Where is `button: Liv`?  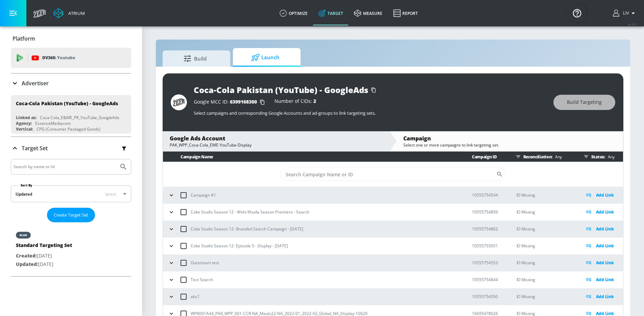
button: Liv is located at coordinates (626, 13).